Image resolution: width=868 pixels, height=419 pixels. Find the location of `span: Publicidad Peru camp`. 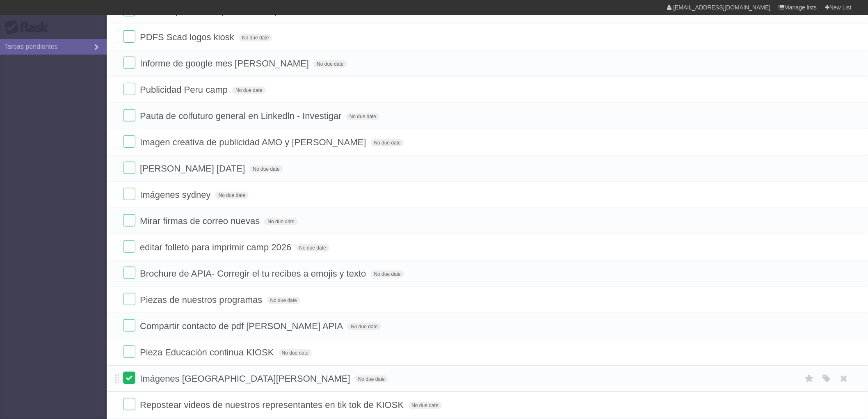

span: Publicidad Peru camp is located at coordinates (185, 90).